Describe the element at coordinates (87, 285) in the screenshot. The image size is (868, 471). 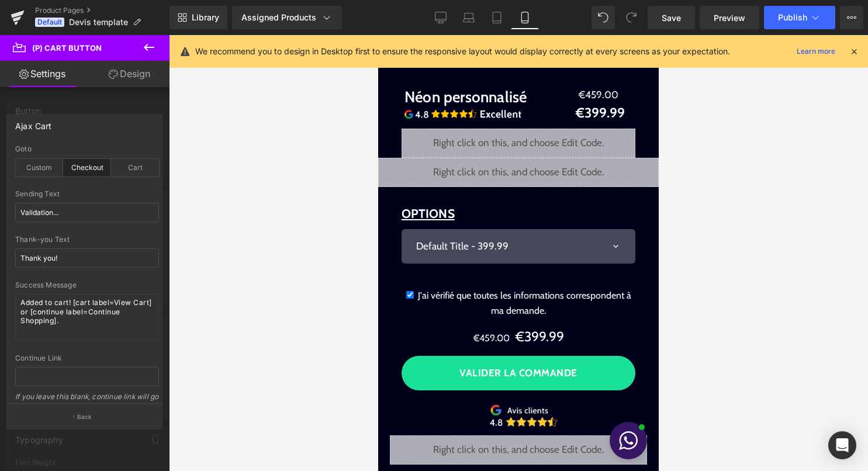
I see `div: Success Message` at that location.